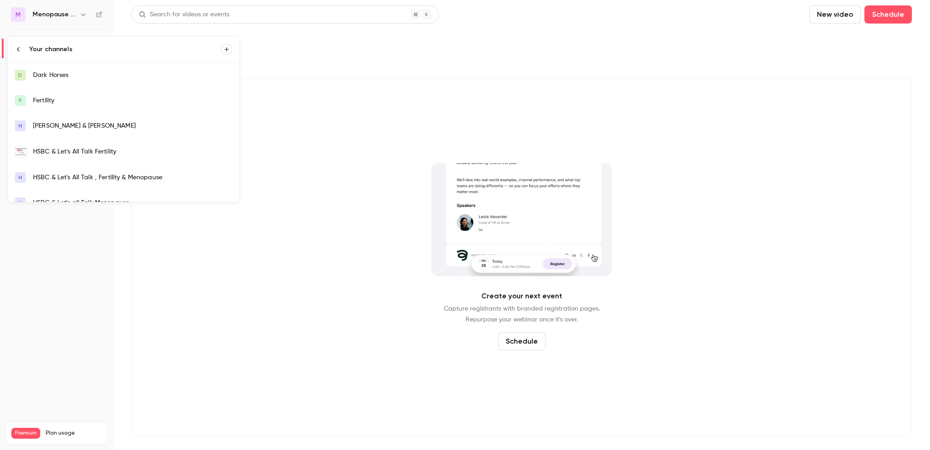  What do you see at coordinates (133, 152) in the screenshot?
I see `div: HSBC & Let's All Talk Fertility` at bounding box center [133, 152].